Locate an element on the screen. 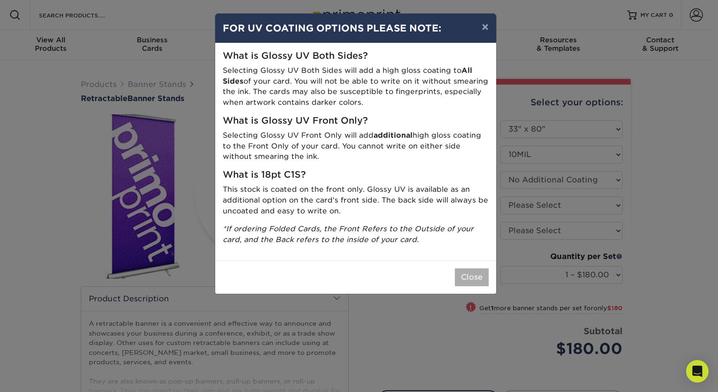 The width and height of the screenshot is (718, 392). h4: FOR UV COATING OPTIONS PLEASE NOTE: is located at coordinates (356, 28).